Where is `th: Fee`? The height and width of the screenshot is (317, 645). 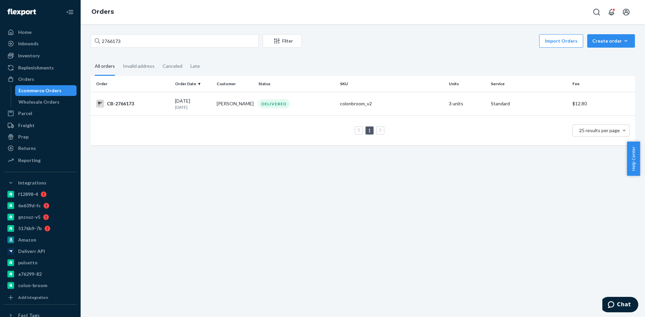
th: Fee is located at coordinates (602, 84).